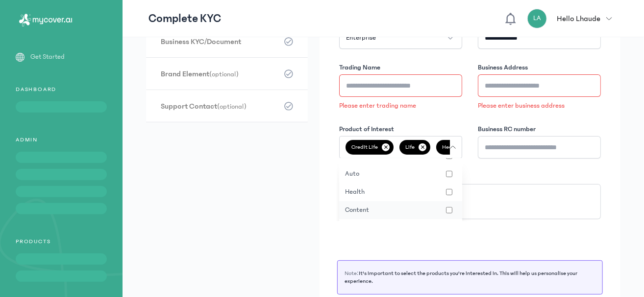  What do you see at coordinates (503, 68) in the screenshot?
I see `label: Business Address` at bounding box center [503, 68].